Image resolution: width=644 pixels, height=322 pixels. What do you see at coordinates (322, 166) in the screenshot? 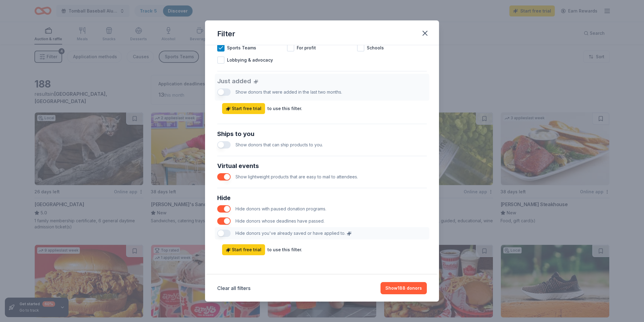
I see `div: Virtual events` at bounding box center [322, 166].